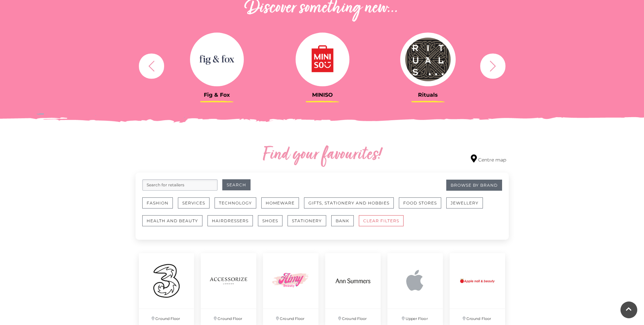  I want to click on input: Search for retailers, so click(180, 185).